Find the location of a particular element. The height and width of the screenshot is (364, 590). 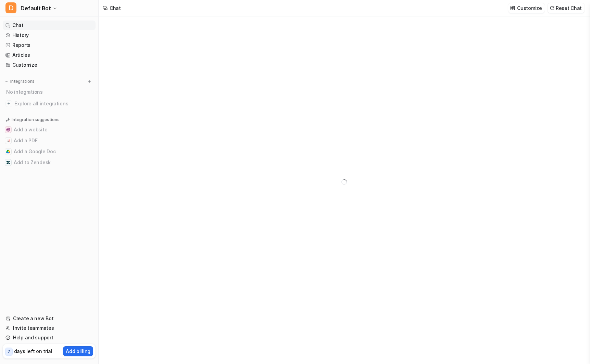

p: Integrations is located at coordinates (23, 81).